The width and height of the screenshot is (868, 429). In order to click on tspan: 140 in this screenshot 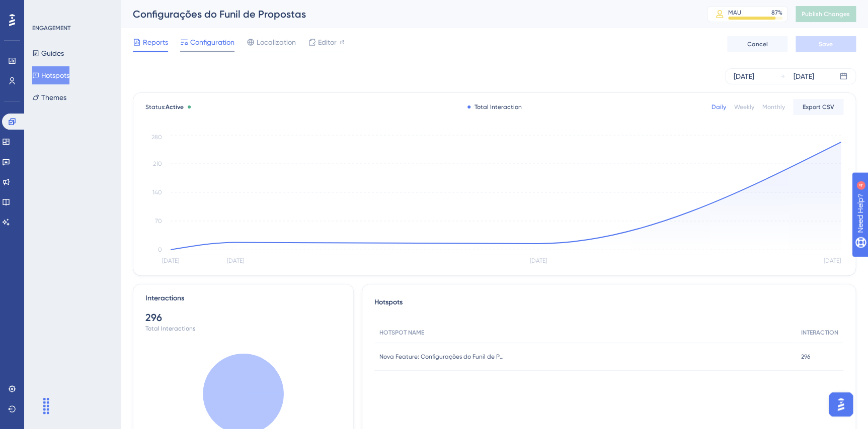, I will do `click(157, 192)`.